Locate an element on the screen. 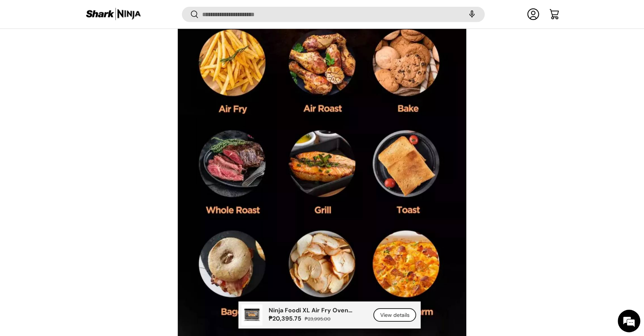  div: Chat with us now is located at coordinates (82, 47).